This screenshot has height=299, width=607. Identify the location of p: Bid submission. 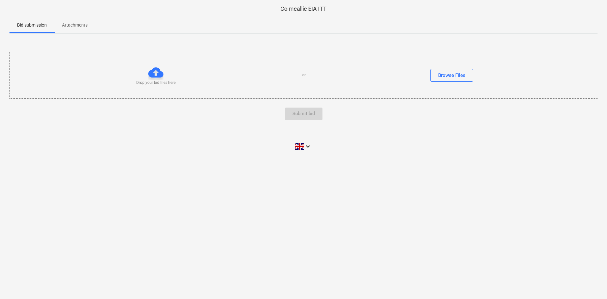
(32, 25).